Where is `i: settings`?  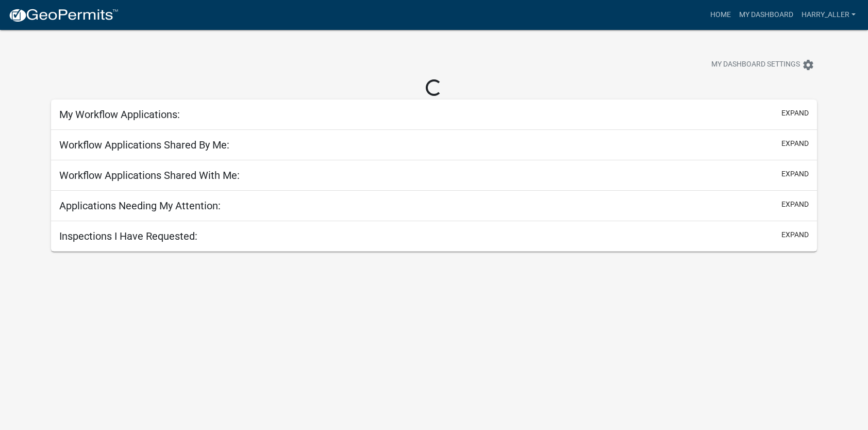
i: settings is located at coordinates (808, 65).